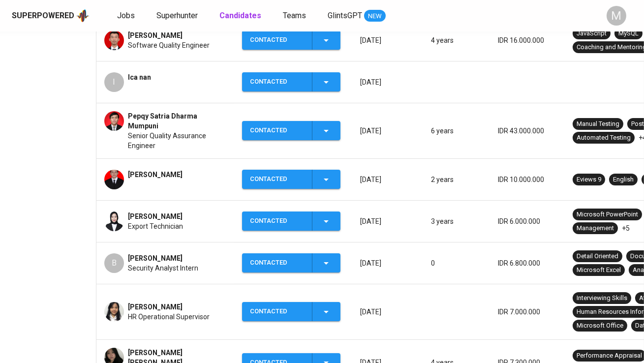 The image size is (644, 363). What do you see at coordinates (597, 256) in the screenshot?
I see `div: Detail Oriented` at bounding box center [597, 256].